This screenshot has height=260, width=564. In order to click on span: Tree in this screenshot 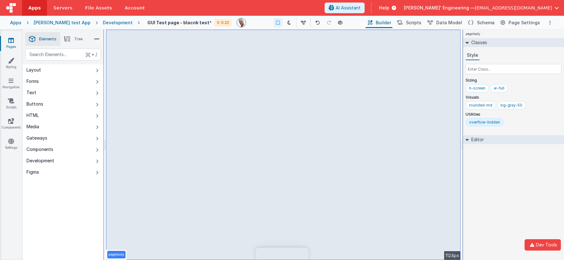, I will do `click(78, 39)`.